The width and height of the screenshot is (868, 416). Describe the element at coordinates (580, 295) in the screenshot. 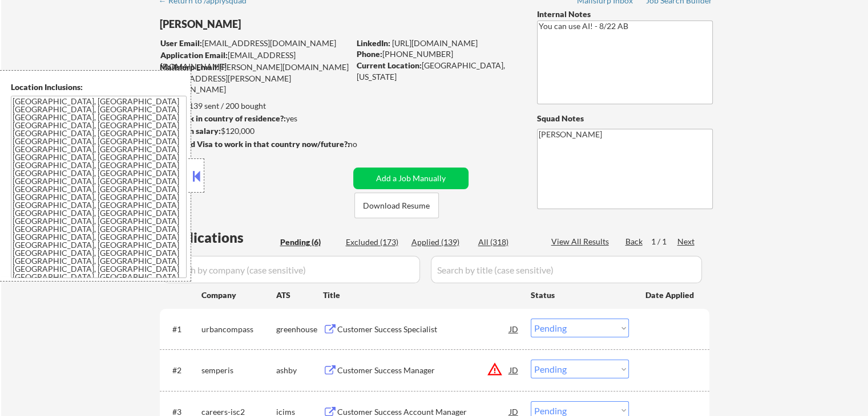

I see `div: Status` at that location.